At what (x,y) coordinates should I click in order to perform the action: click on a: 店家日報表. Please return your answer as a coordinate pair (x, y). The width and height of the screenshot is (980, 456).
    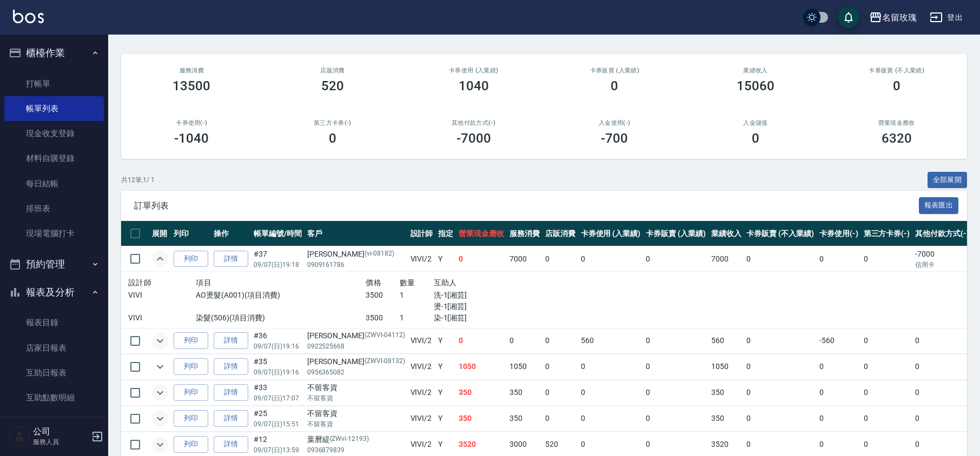
    Looking at the image, I should click on (54, 348).